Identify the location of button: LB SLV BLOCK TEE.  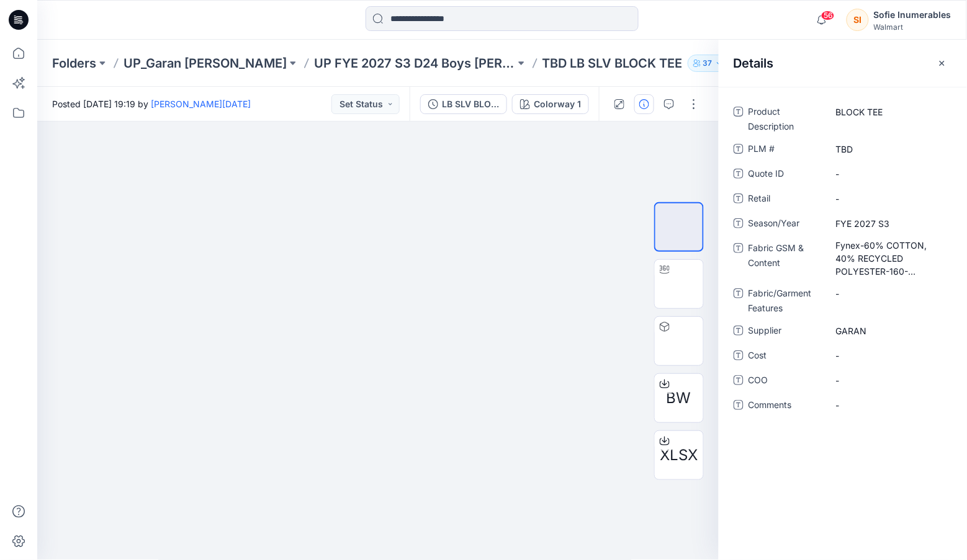
(464, 105).